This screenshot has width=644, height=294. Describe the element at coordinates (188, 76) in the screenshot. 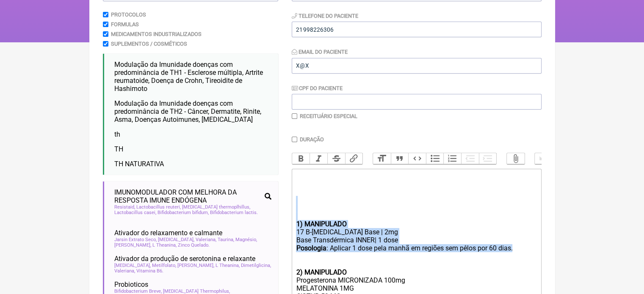

I see `span: Modulação da Imunidade doenças com predominância de TH1 - Esclerose múltipla, Artrite reumatoide,...` at that location.